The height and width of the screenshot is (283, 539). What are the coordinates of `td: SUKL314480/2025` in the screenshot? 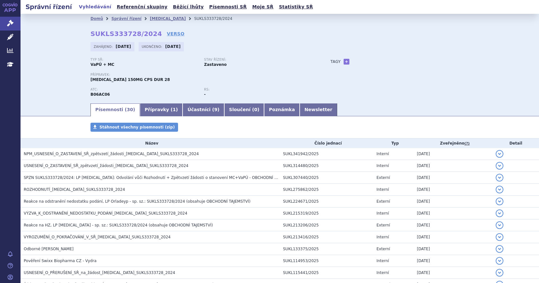 It's located at (326, 166).